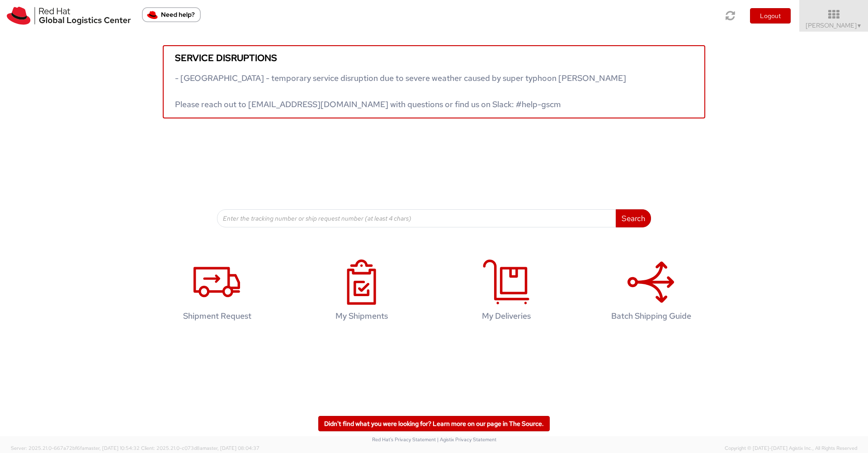 The image size is (868, 453). I want to click on h4: Shipment Request, so click(217, 316).